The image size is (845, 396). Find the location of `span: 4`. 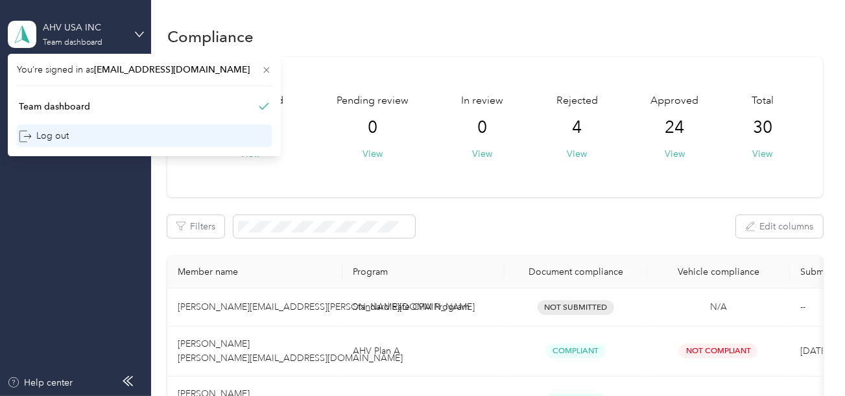

span: 4 is located at coordinates (577, 128).